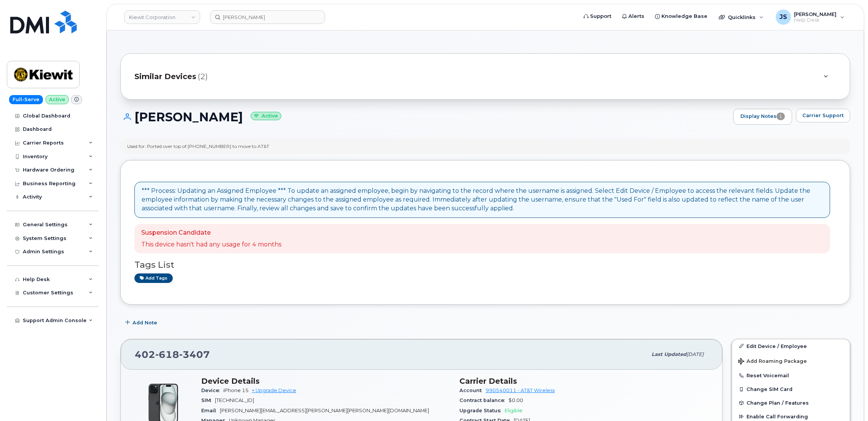 Image resolution: width=868 pixels, height=421 pixels. I want to click on span: Enable Call Forwarding, so click(778, 417).